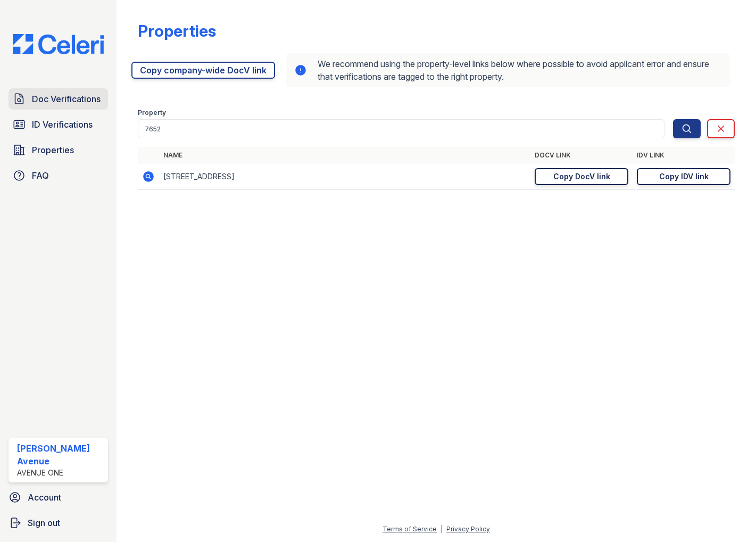  Describe the element at coordinates (345, 156) in the screenshot. I see `th: Name` at that location.